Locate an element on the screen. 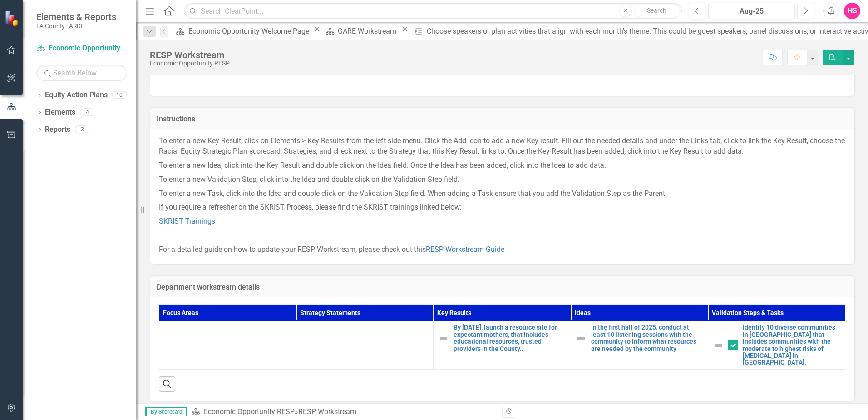  a: In the first half of 2025, conduct at least 10 listening sessions with the community to inform wh... is located at coordinates (647, 338).